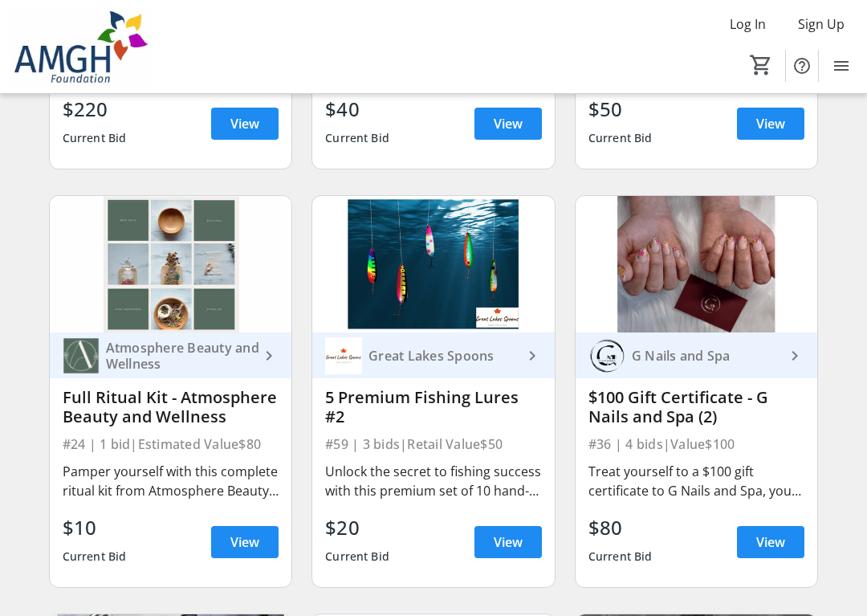 This screenshot has width=867, height=616. What do you see at coordinates (171, 444) in the screenshot?
I see `div: #24 | 1 bid | Estimated Value $80` at bounding box center [171, 444].